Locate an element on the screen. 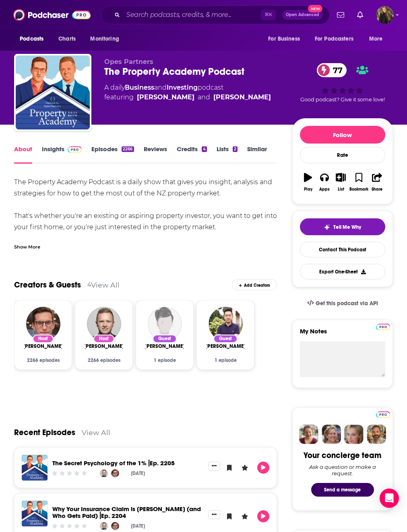  img: Jules Profile is located at coordinates (354, 434).